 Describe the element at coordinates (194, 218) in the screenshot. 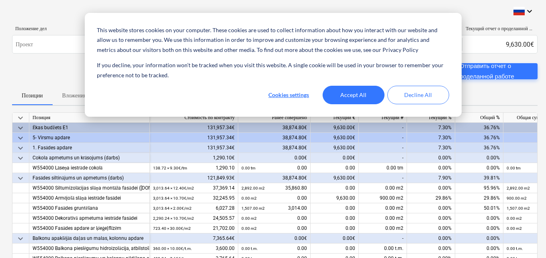

I see `div: 24,505.57` at that location.